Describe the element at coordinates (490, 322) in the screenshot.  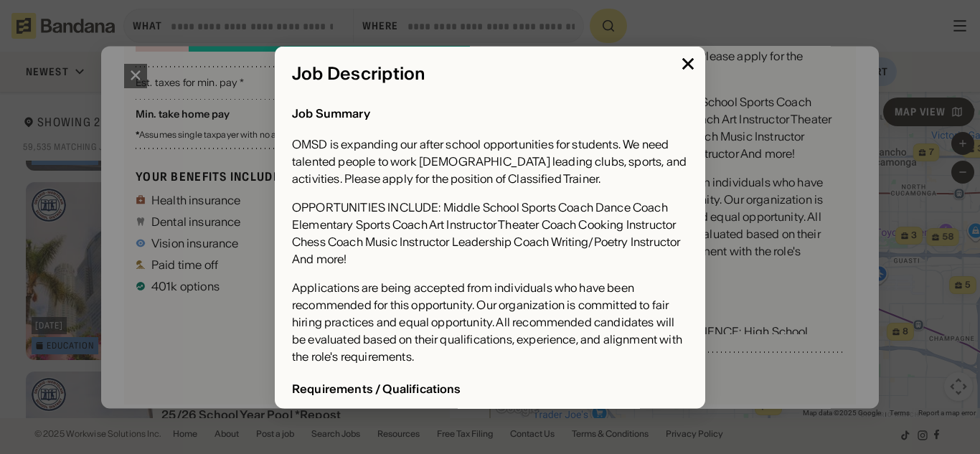
I see `div: Applications are being accepted from individuals who have been recommended for this opportunity. ...` at that location.